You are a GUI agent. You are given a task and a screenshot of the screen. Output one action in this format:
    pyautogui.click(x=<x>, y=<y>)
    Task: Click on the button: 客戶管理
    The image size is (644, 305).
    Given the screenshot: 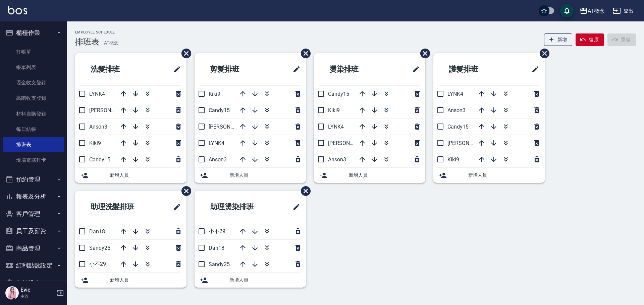 What is the action you would take?
    pyautogui.click(x=34, y=214)
    